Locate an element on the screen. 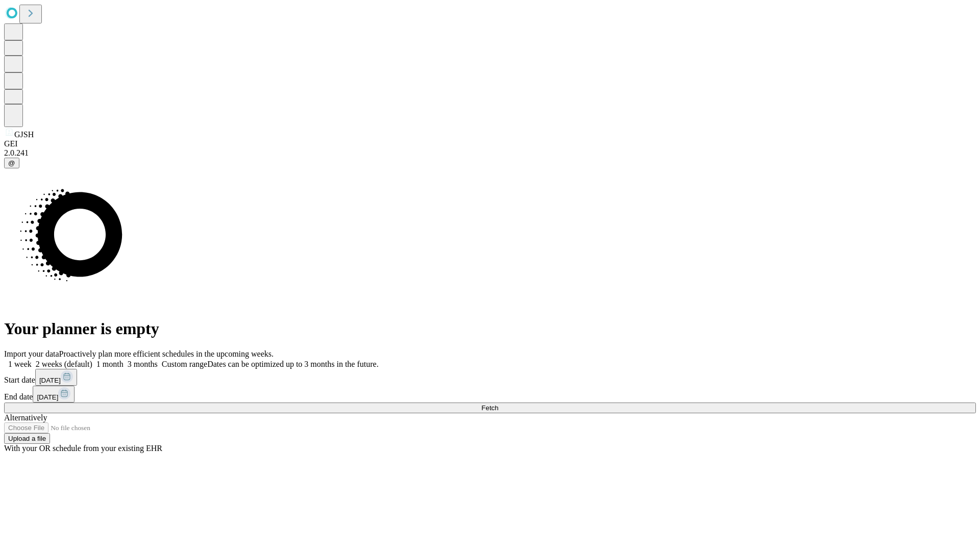 The height and width of the screenshot is (551, 980). span: Alternatively is located at coordinates (26, 418).